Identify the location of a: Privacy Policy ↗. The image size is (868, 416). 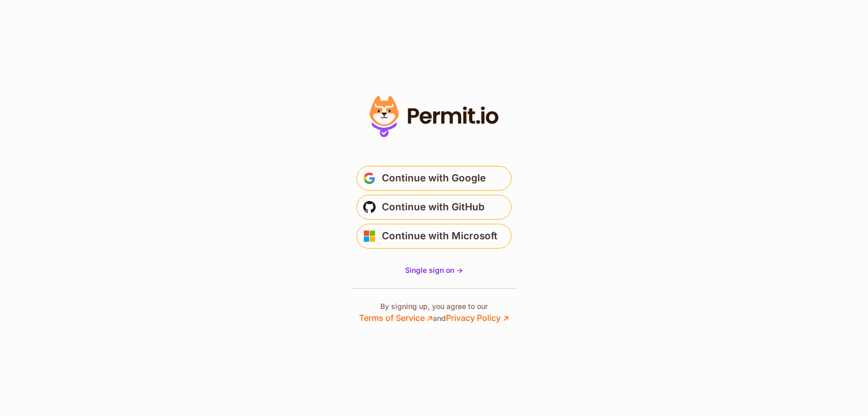
(477, 318).